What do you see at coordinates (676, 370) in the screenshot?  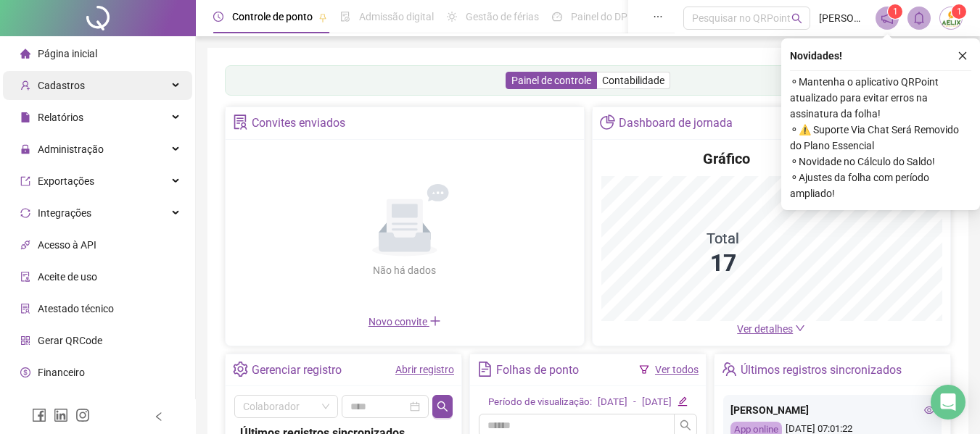 I see `a: Ver todos` at bounding box center [676, 370].